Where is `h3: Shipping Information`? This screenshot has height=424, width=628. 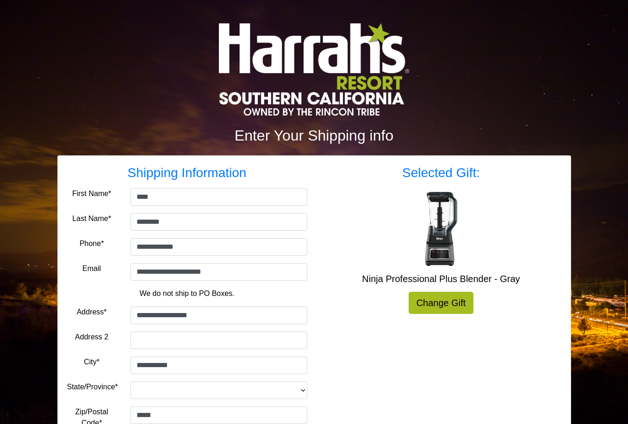 h3: Shipping Information is located at coordinates (187, 173).